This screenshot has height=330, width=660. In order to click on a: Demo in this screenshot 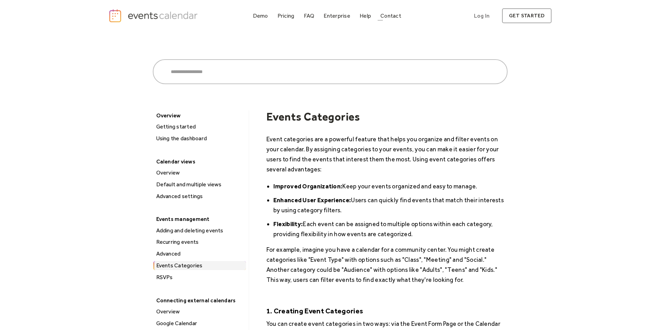, I will do `click(260, 16)`.